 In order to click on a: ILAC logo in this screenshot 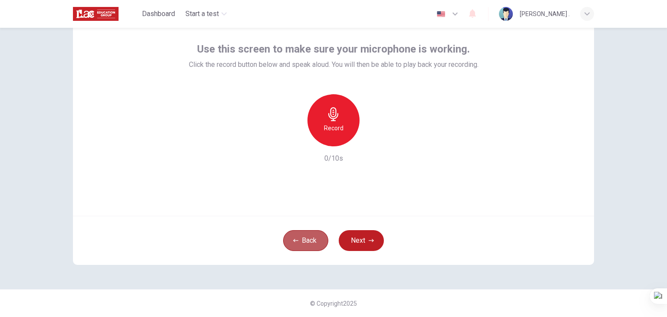, I will do `click(106, 14)`.